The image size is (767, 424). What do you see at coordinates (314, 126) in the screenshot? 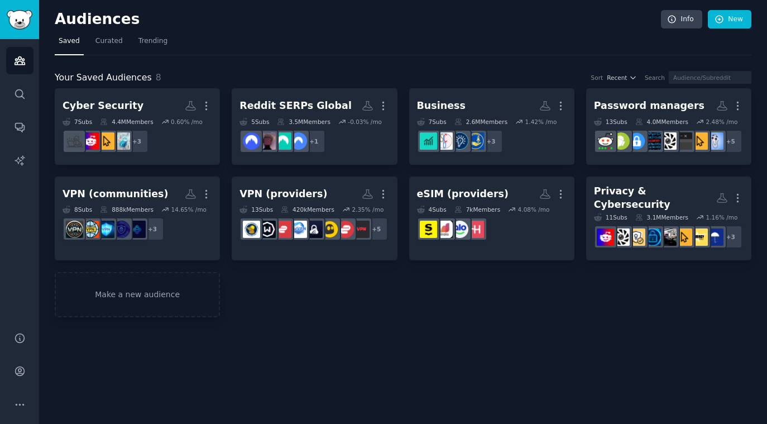
I see `a: Reddit SERPs Global5Subs3.5MMembers-0.03% /mo+1nordvpndealsNordPassPewdiepieSubmissionsnordvpn` at bounding box center [314, 126].